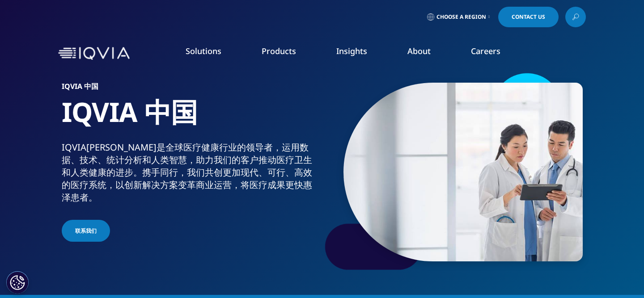  Describe the element at coordinates (86, 231) in the screenshot. I see `span: 联系我们` at that location.